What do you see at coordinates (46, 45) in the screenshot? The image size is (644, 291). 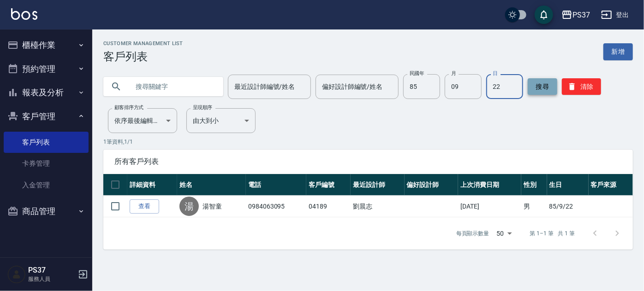 I see `button: 櫃檯作業` at bounding box center [46, 45].